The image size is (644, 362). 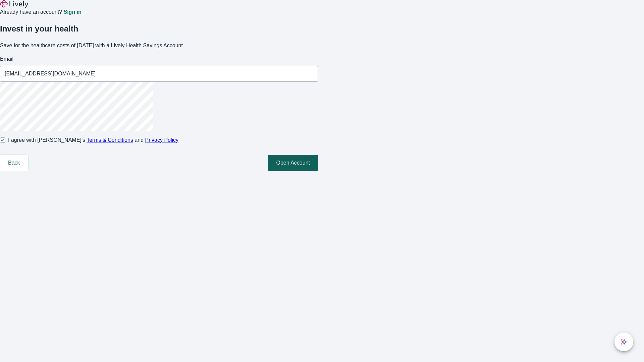 I want to click on a: Privacy Policy, so click(x=162, y=140).